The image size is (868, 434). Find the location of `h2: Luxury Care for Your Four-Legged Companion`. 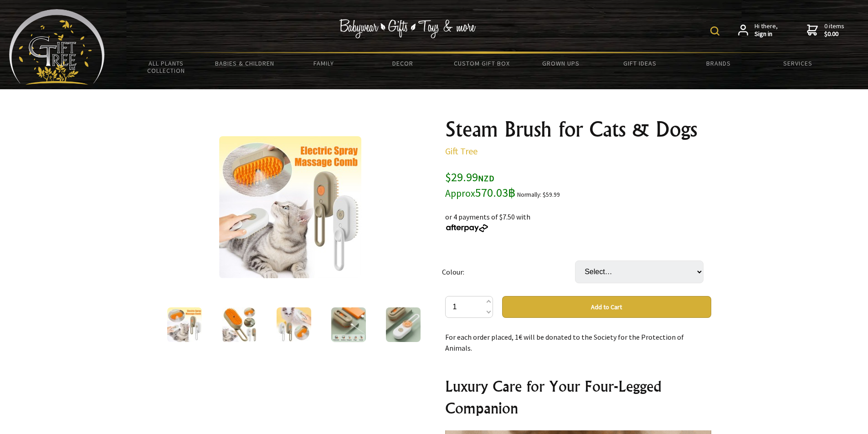

h2: Luxury Care for Your Four-Legged Companion is located at coordinates (578, 397).